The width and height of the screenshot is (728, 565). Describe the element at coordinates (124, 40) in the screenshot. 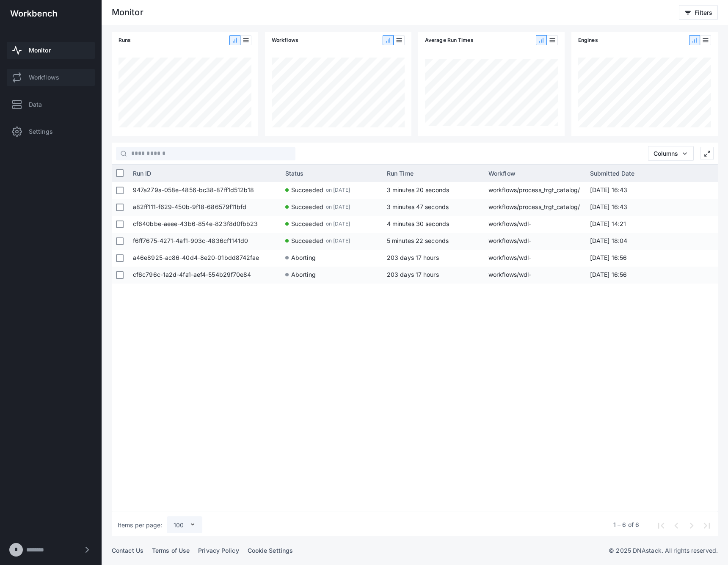

I see `span: Runs` at that location.